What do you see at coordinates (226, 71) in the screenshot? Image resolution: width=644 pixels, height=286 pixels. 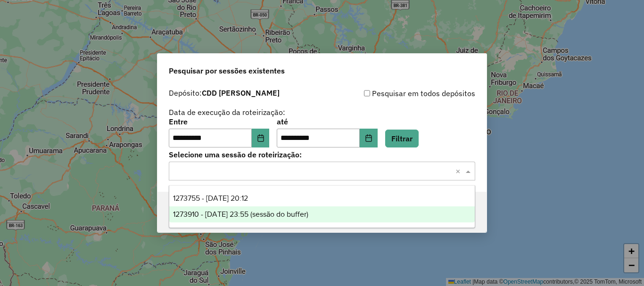 I see `span: Pesquisar por sessões existentes` at bounding box center [226, 71].